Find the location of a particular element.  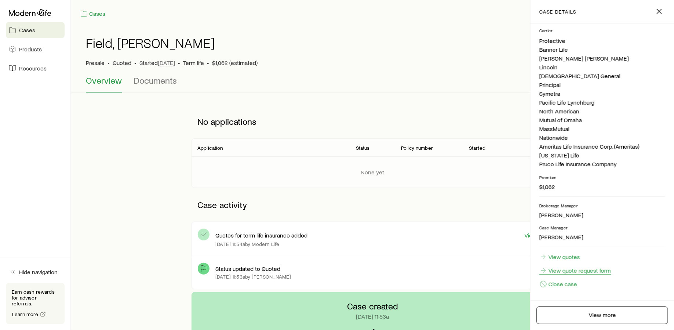

p: Status updated to Quoted is located at coordinates (248, 269).